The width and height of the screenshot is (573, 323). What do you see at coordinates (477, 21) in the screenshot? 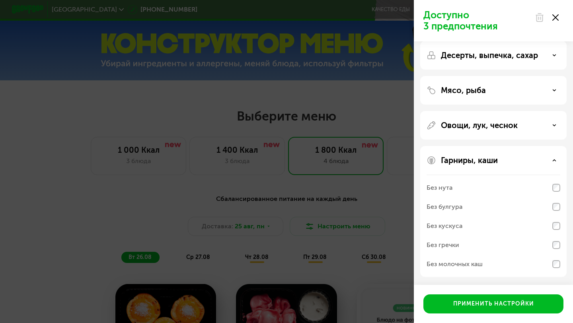
I see `p: Доступно 3 предпочтения` at bounding box center [477, 21].